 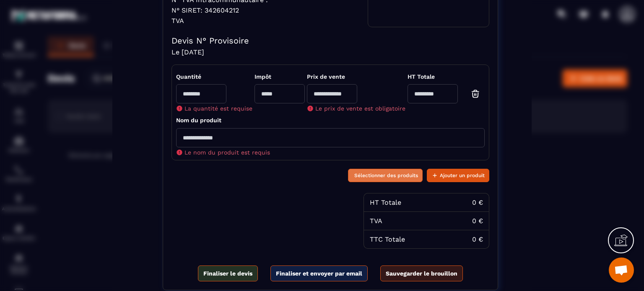 What do you see at coordinates (227, 152) in the screenshot?
I see `span: Le nom du produit est requis` at bounding box center [227, 152].